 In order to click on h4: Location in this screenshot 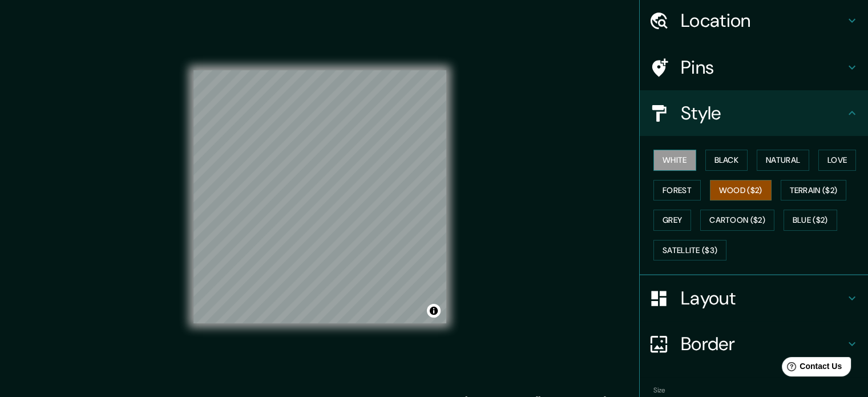, I will do `click(763, 20)`.